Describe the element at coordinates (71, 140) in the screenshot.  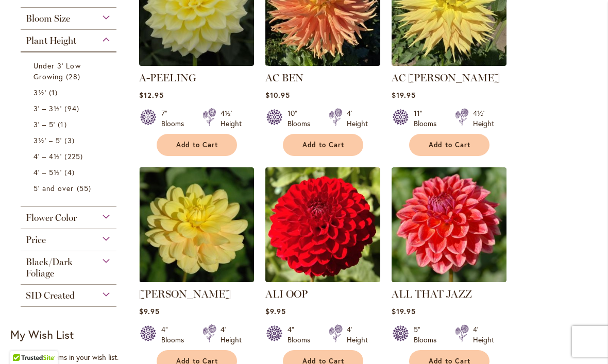
I see `span: 3` at that location.